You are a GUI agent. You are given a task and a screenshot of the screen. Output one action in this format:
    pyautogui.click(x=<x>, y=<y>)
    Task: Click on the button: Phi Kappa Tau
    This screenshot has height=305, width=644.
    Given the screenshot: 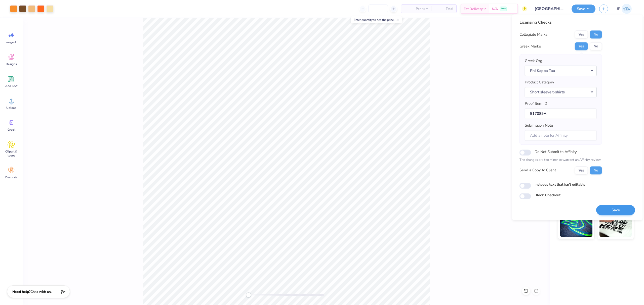 What is the action you would take?
    pyautogui.click(x=561, y=71)
    